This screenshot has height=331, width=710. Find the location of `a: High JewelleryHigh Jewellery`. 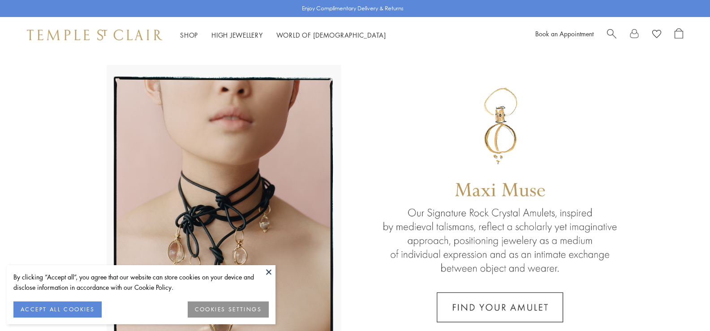

a: High JewelleryHigh Jewellery is located at coordinates (237, 35).